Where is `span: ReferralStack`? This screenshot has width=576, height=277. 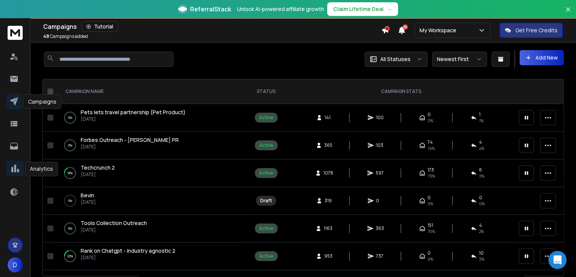
span: ReferralStack is located at coordinates (211, 9).